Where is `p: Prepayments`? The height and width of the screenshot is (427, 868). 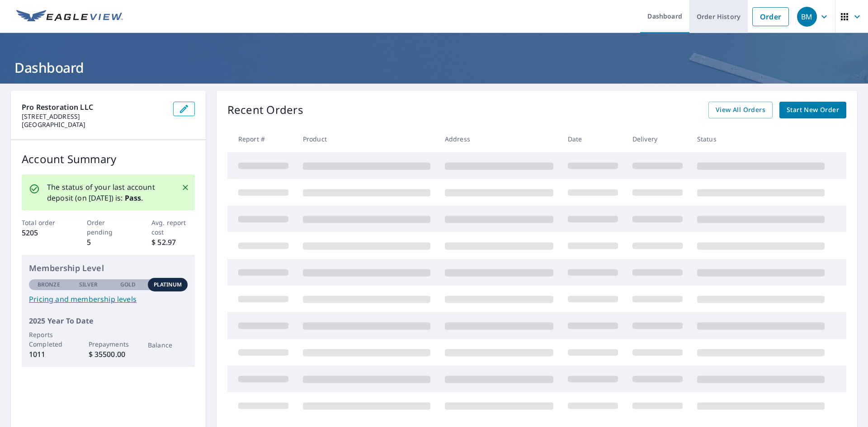
p: Prepayments is located at coordinates (109, 344).